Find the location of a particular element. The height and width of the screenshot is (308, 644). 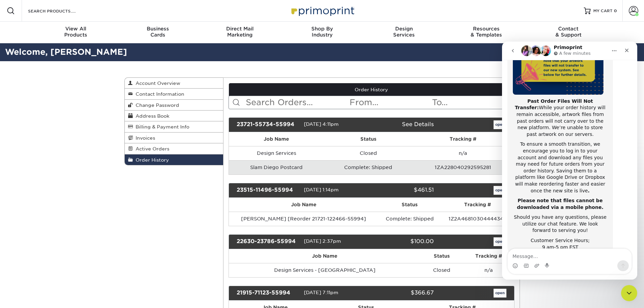

span: Active Orders is located at coordinates (151, 149).